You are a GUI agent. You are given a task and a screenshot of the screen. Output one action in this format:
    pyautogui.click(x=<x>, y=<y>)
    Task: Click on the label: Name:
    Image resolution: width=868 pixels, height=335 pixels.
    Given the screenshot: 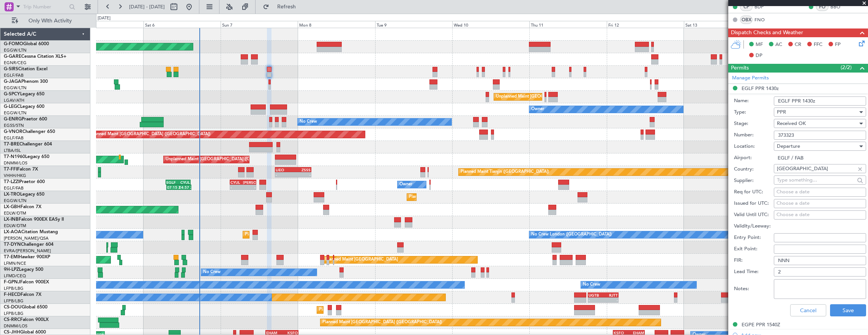 What is the action you would take?
    pyautogui.click(x=754, y=101)
    